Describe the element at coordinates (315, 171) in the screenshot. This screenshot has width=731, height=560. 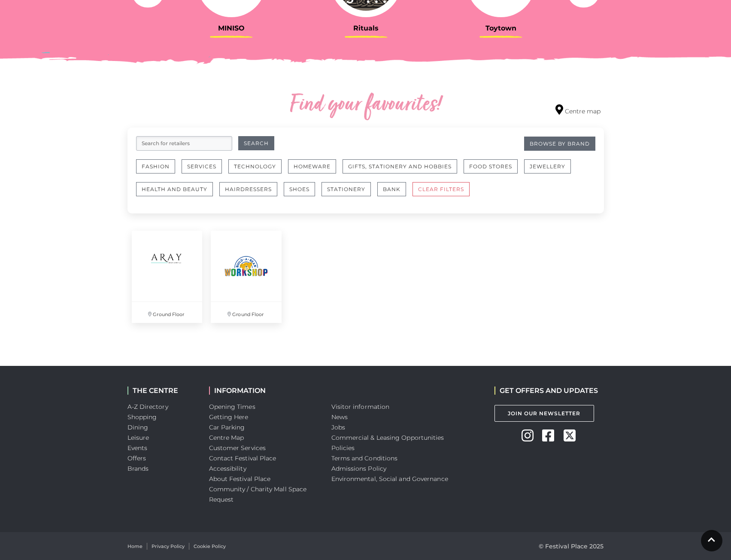
I see `a: Homeware` at that location.